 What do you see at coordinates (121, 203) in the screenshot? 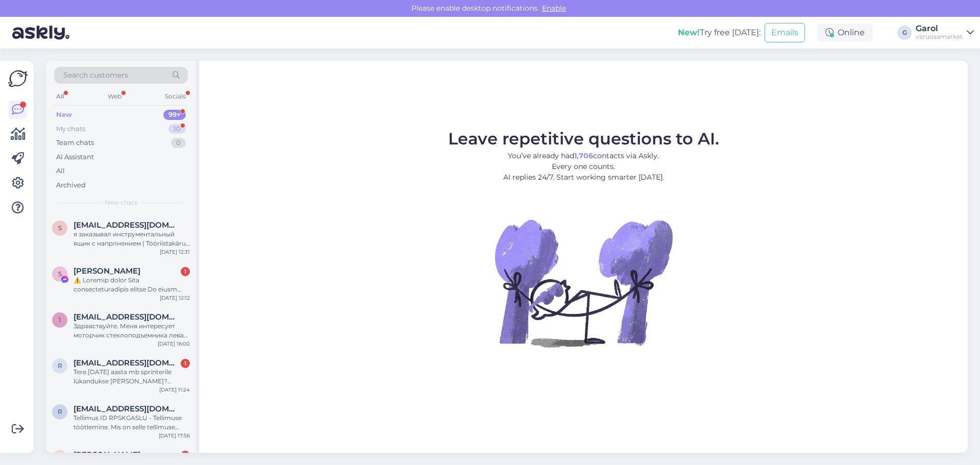
I see `span: New chats` at bounding box center [121, 203].